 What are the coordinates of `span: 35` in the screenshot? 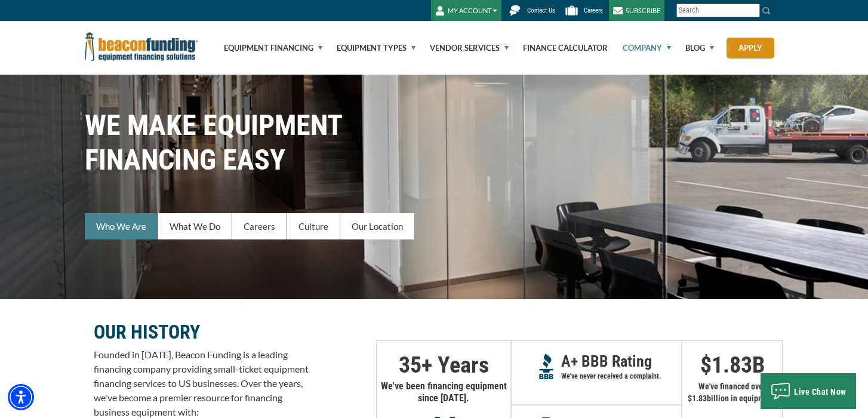 It's located at (410, 365).